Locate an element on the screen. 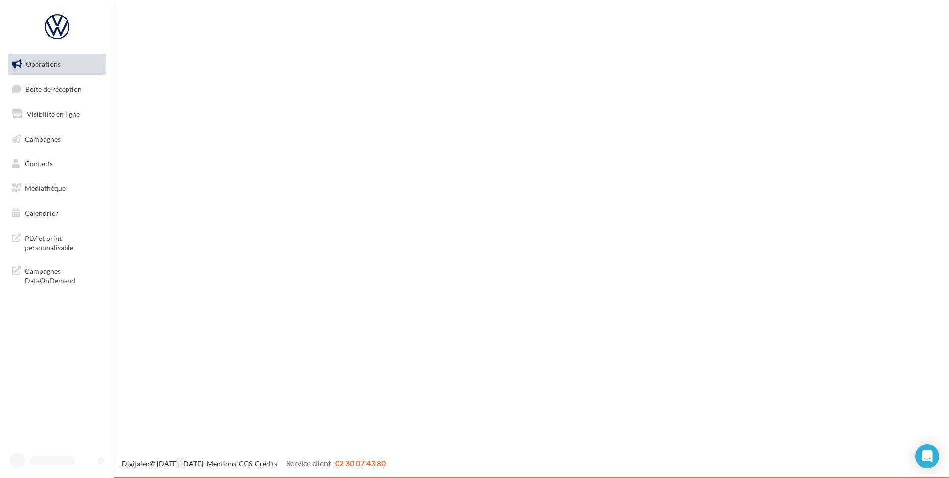 Image resolution: width=949 pixels, height=478 pixels. span: 02 30 07 43 80 is located at coordinates (360, 462).